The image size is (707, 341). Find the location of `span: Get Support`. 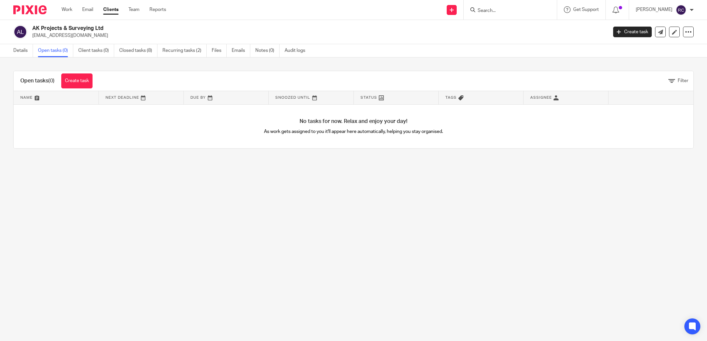

span: Get Support is located at coordinates (586, 10).